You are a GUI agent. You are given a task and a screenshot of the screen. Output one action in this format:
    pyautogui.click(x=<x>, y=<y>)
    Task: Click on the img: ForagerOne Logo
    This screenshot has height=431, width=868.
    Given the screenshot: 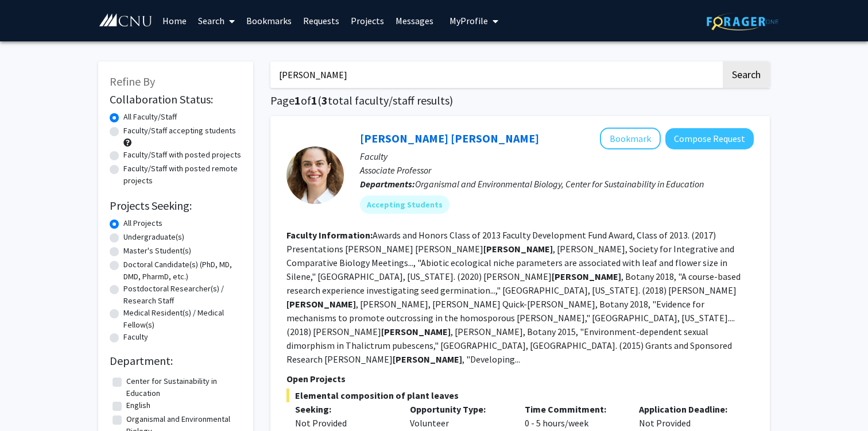 What is the action you would take?
    pyautogui.click(x=743, y=21)
    